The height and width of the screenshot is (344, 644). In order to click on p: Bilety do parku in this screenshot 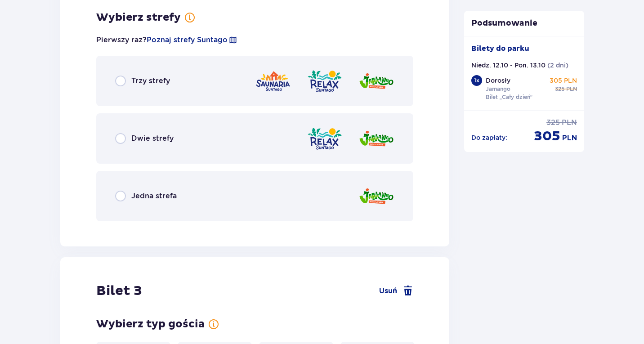, I will do `click(500, 48)`.